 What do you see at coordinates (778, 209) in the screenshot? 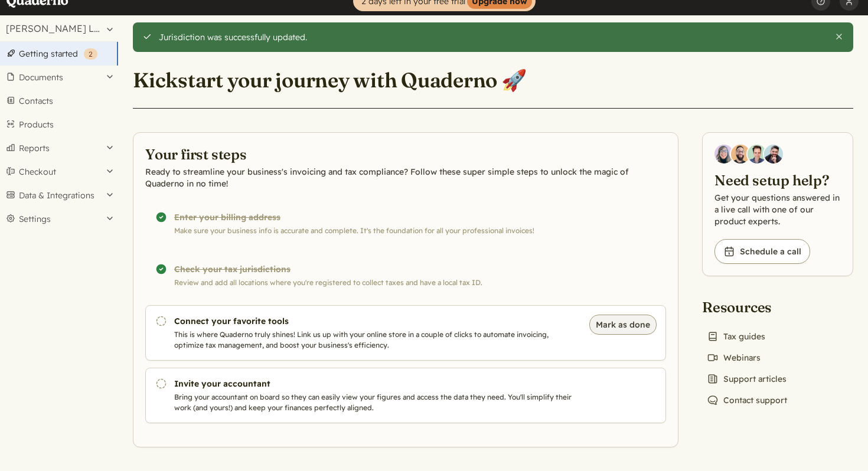
I see `p: Get your questions answered in a live call with one of our product experts.` at bounding box center [778, 209].